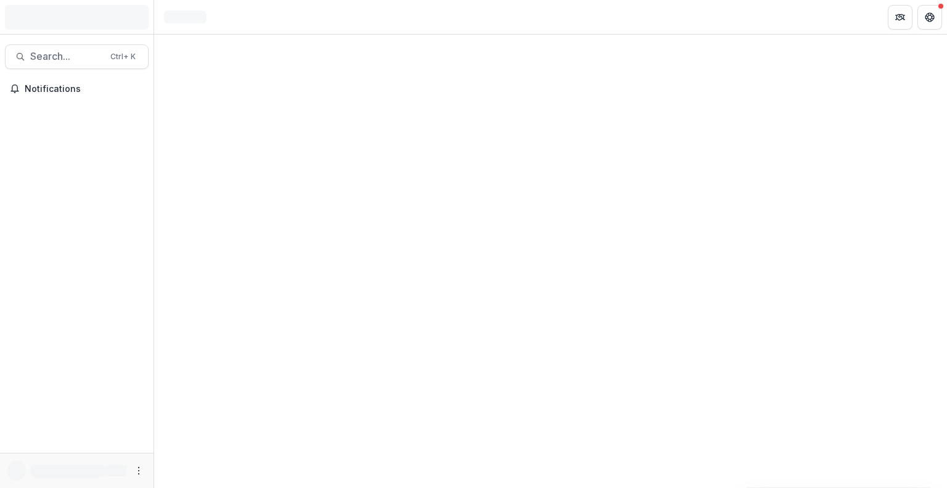 Image resolution: width=947 pixels, height=488 pixels. Describe the element at coordinates (139, 470) in the screenshot. I see `button: More` at that location.